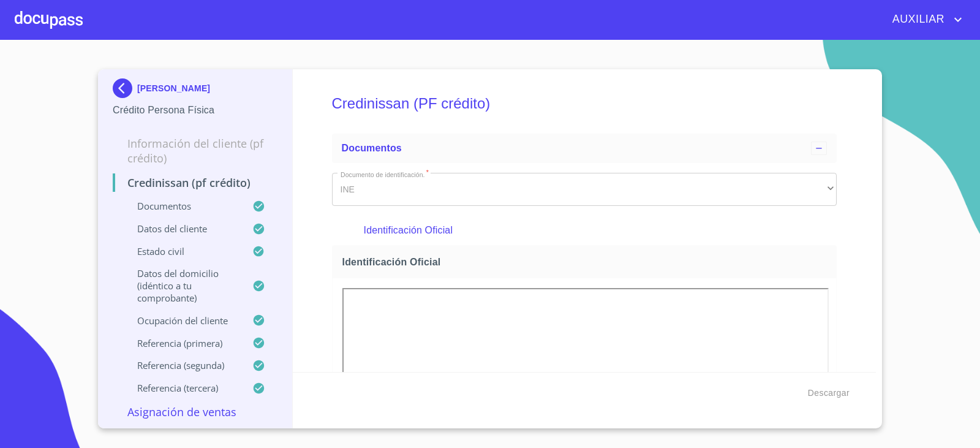 The height and width of the screenshot is (448, 980). What do you see at coordinates (195, 150) in the screenshot?
I see `p: Información del cliente (PF crédito)` at bounding box center [195, 150].